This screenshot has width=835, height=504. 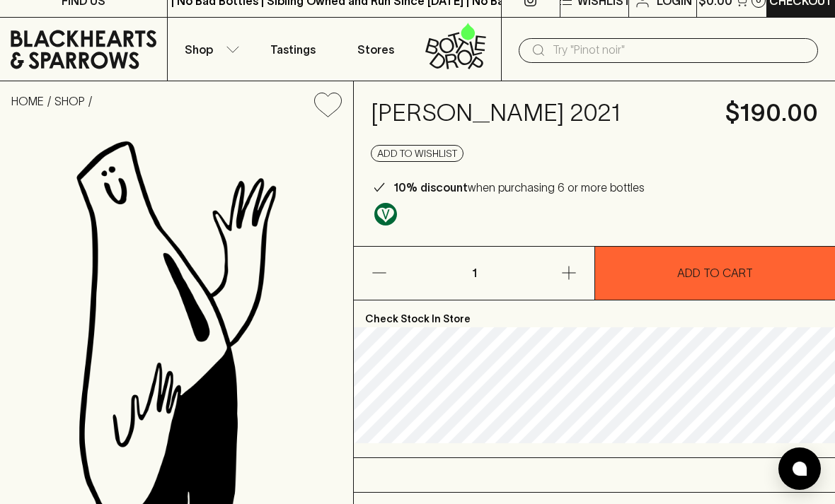 What do you see at coordinates (293, 49) in the screenshot?
I see `a: Tastings` at bounding box center [293, 49].